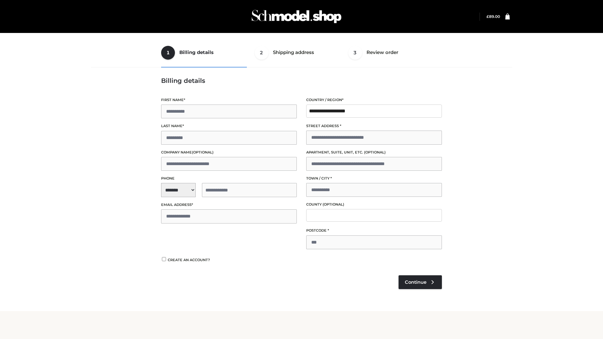 The width and height of the screenshot is (603, 339). What do you see at coordinates (164, 259) in the screenshot?
I see `input: Create an account?` at bounding box center [164, 259].